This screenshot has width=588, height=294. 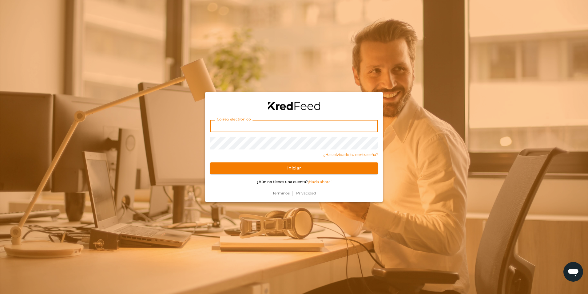 I want to click on label: Correo electrónico, so click(x=234, y=119).